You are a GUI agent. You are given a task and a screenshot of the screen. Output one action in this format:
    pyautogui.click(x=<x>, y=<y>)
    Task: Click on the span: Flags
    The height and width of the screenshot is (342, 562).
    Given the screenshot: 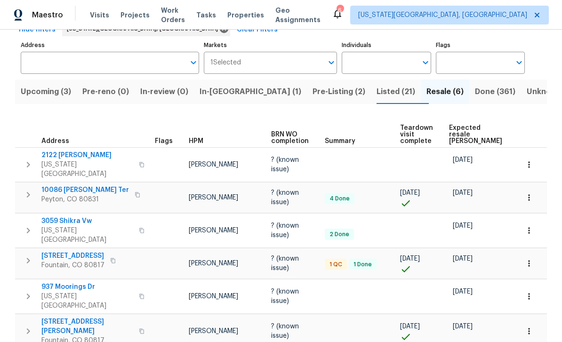 What is the action you would take?
    pyautogui.click(x=164, y=141)
    